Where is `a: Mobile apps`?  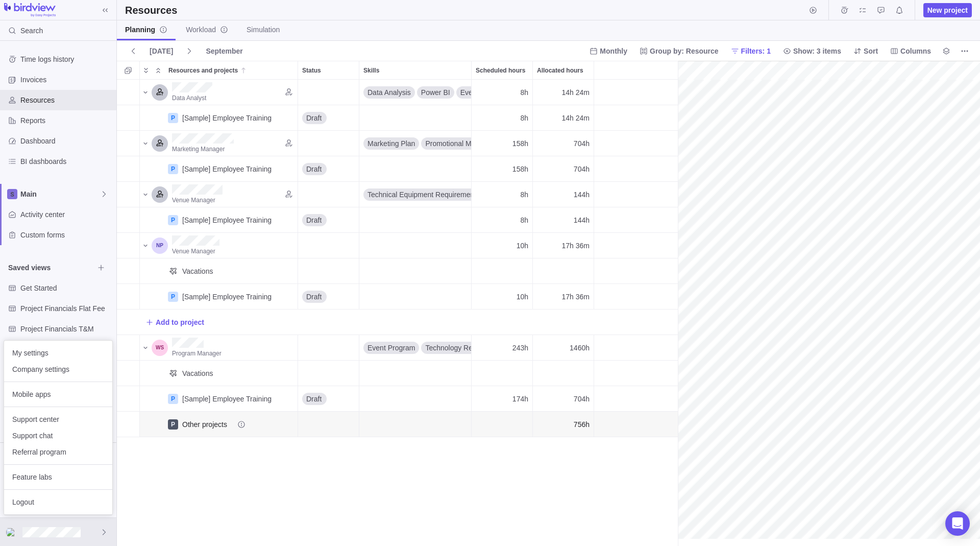 a: Mobile apps is located at coordinates (58, 394).